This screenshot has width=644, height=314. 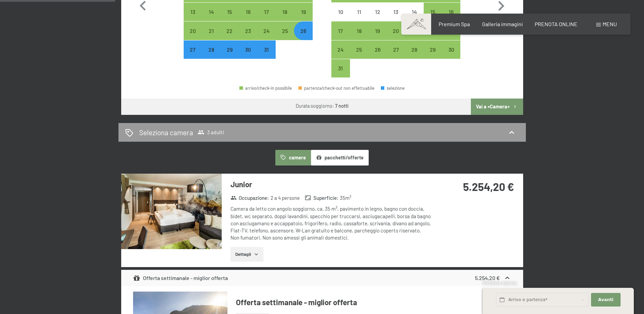 I want to click on span: 3 adulti, so click(x=211, y=132).